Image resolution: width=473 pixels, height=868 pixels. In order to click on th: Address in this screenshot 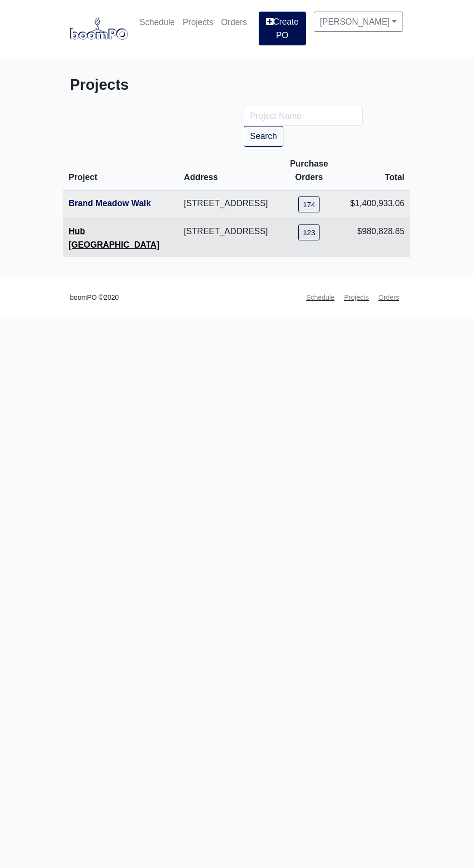, I will do `click(226, 170)`.